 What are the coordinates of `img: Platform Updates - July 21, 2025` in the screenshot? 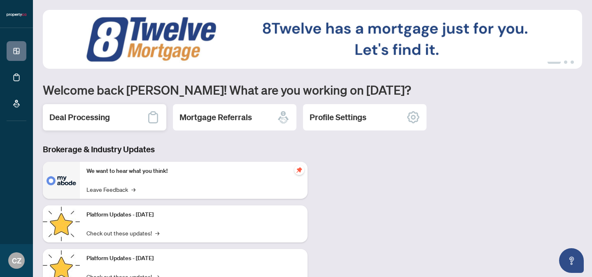 It's located at (61, 224).